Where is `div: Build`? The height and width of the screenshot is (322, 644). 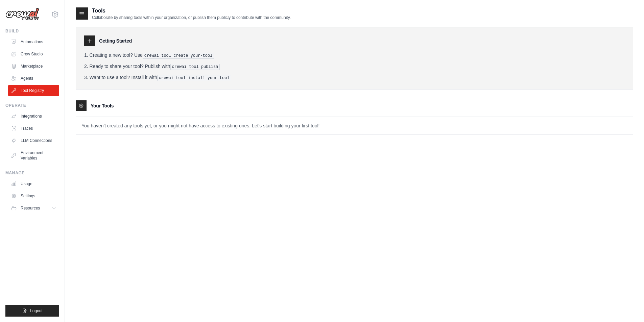
div: Build is located at coordinates (32, 31).